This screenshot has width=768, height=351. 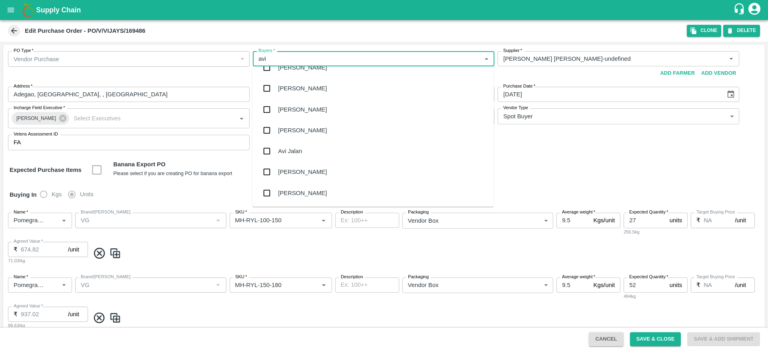 What do you see at coordinates (290, 151) in the screenshot?
I see `div: Avi Jalan` at bounding box center [290, 151].